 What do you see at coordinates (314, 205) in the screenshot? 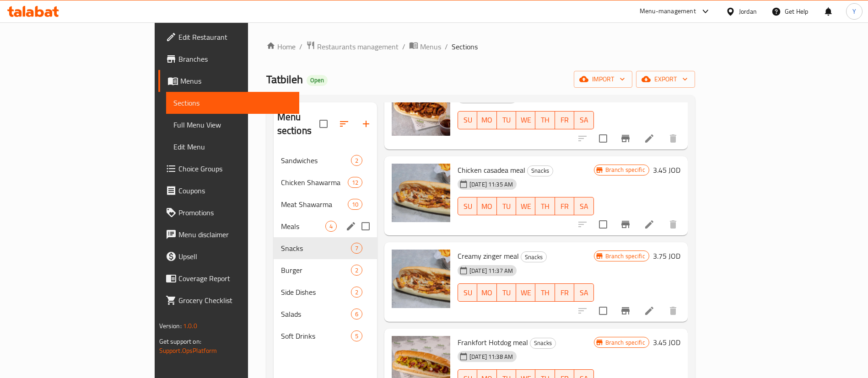
I see `span: Meat Shawarma` at bounding box center [314, 205].